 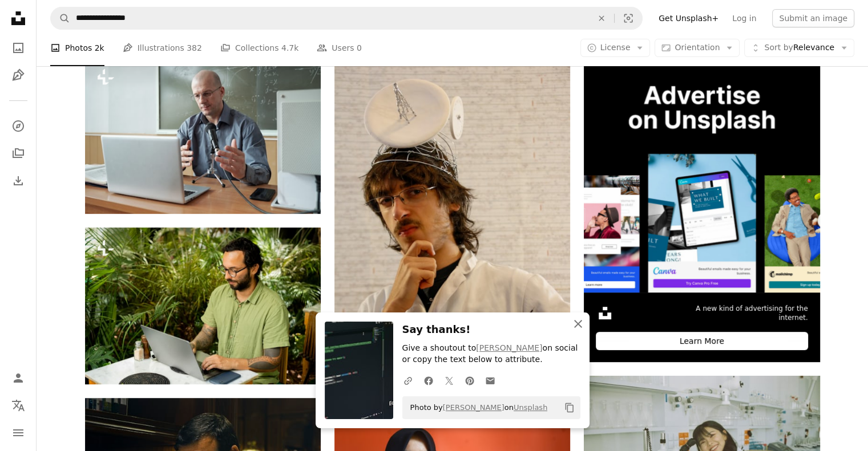 I want to click on a: Explore, so click(x=19, y=126).